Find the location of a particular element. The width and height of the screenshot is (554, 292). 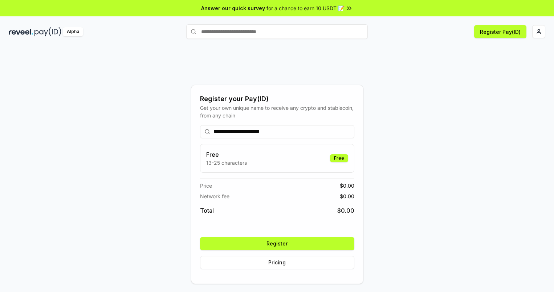

button: Pricing is located at coordinates (277, 262).